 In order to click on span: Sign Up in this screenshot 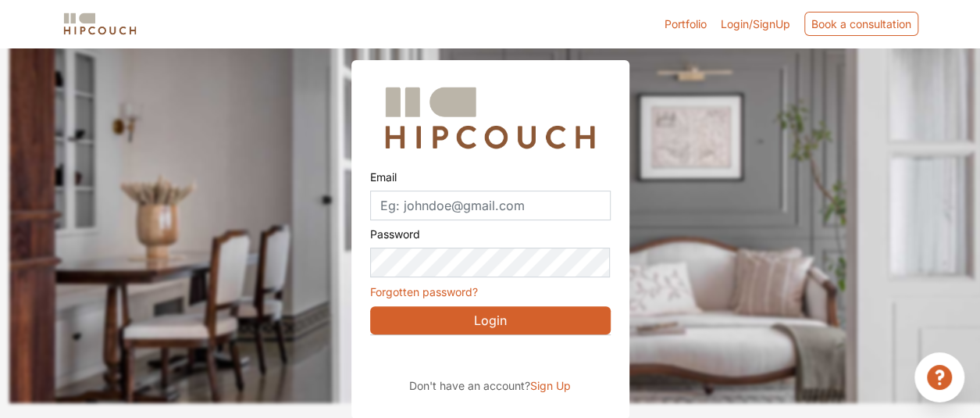, I will do `click(550, 385)`.